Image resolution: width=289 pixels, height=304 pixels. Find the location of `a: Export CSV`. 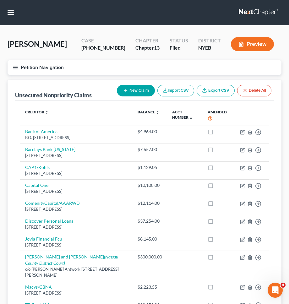

a: Export CSV is located at coordinates (215, 90).